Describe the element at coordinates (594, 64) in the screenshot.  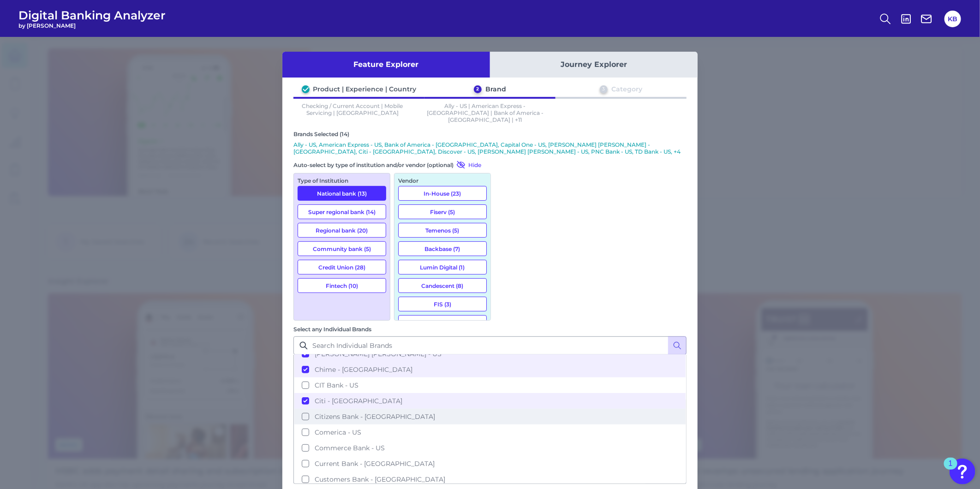
I see `button: Journey Explorer` at that location.